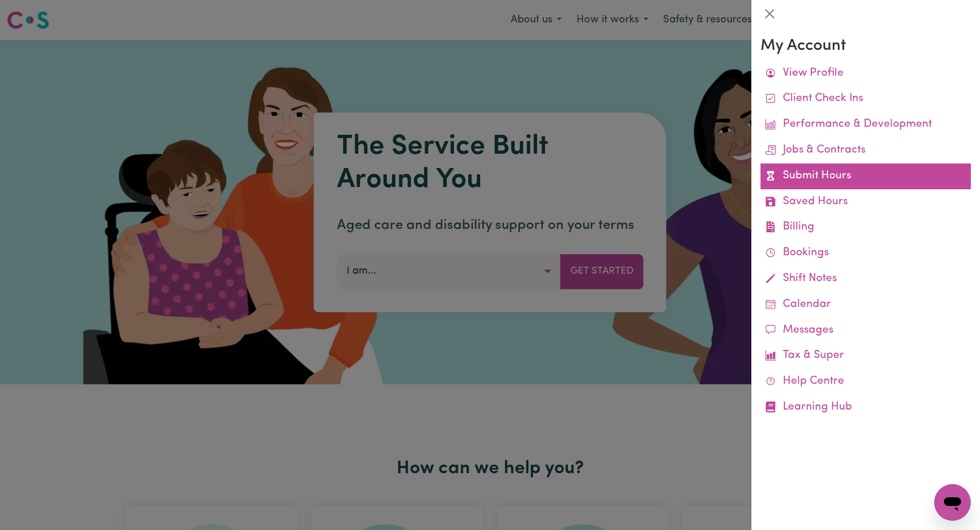  I want to click on a: Billing, so click(866, 227).